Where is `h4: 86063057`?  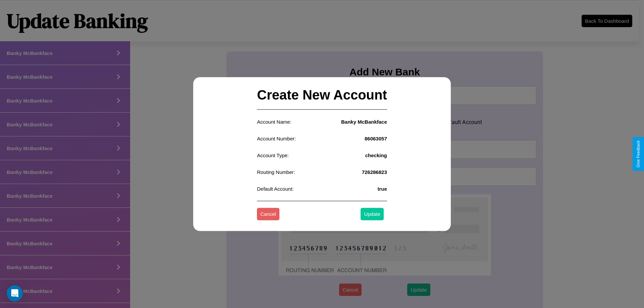
h4: 86063057 is located at coordinates (376, 139).